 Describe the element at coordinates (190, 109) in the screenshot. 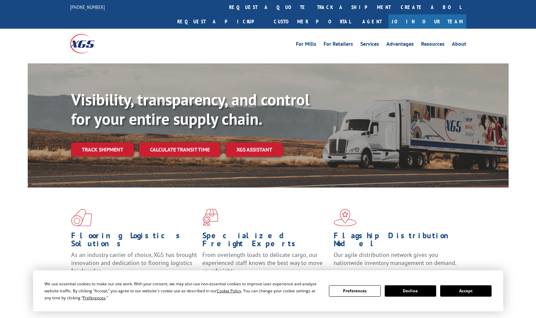

I see `b: Visibility, transparency, and control for your entire supply chain.` at that location.